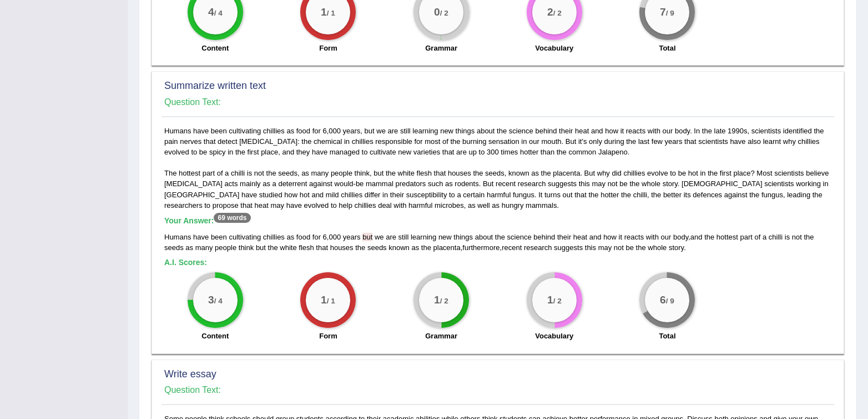  I want to click on span: whole, so click(657, 247).